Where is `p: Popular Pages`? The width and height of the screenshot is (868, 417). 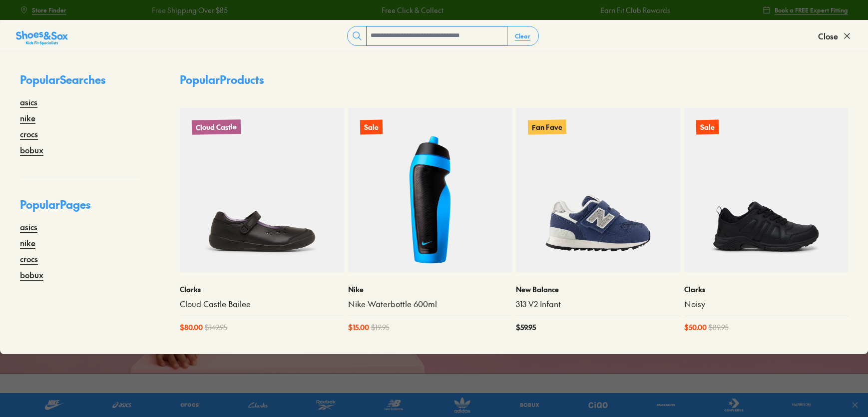 p: Popular Pages is located at coordinates (80, 208).